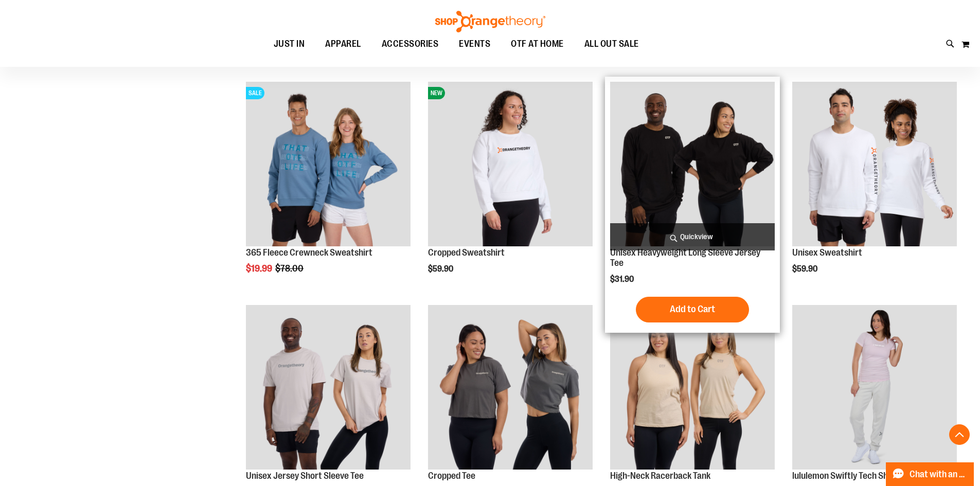  What do you see at coordinates (310, 253) in the screenshot?
I see `a: 365 Fleece Crewneck Sweatshirt` at bounding box center [310, 253].